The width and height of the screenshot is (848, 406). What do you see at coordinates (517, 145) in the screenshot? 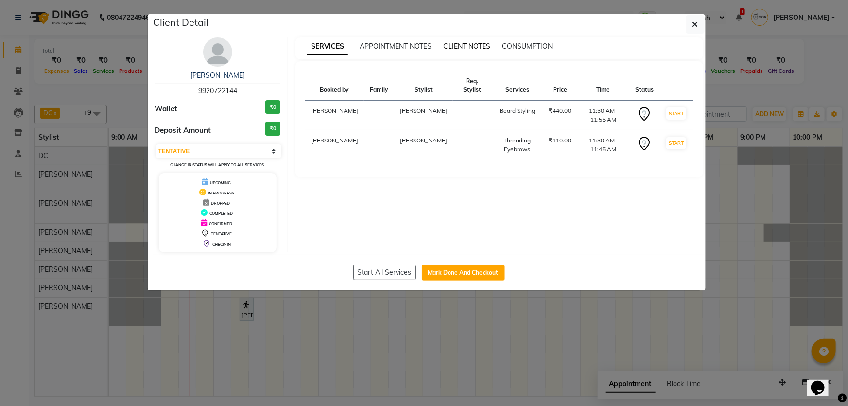
I see `div: Threading Eyebrows` at bounding box center [517, 145].